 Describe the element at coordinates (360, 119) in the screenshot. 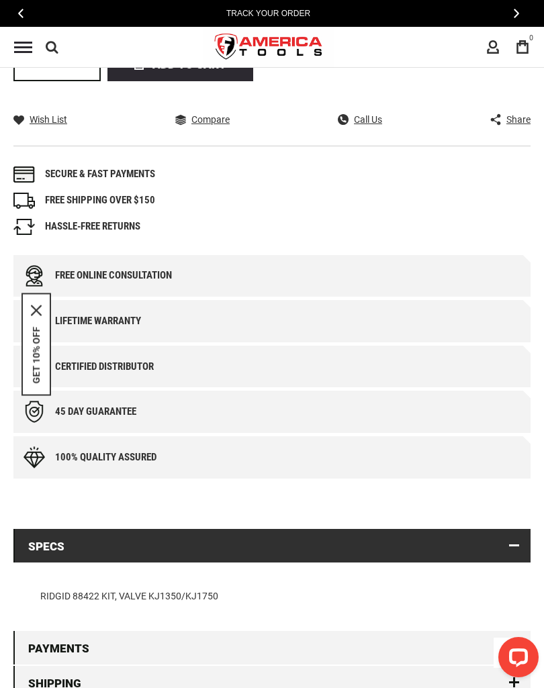

I see `a: Call Us` at that location.